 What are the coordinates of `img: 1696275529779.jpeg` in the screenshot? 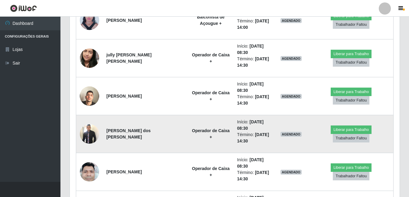 It's located at (90, 58).